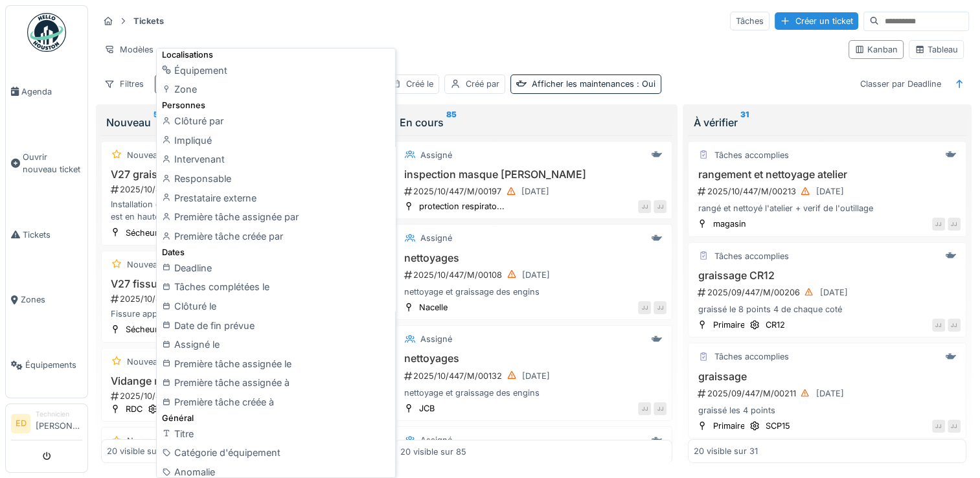 The image size is (980, 478). I want to click on div: Dates, so click(276, 252).